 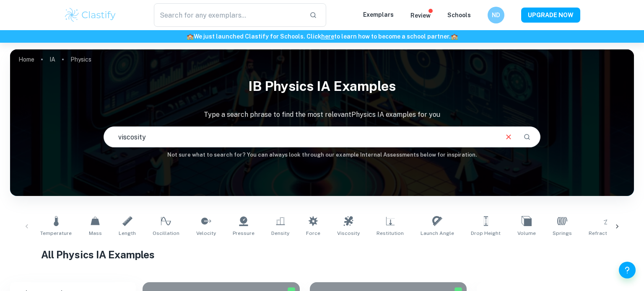 I want to click on input: Search for any exemplars..., so click(x=228, y=15).